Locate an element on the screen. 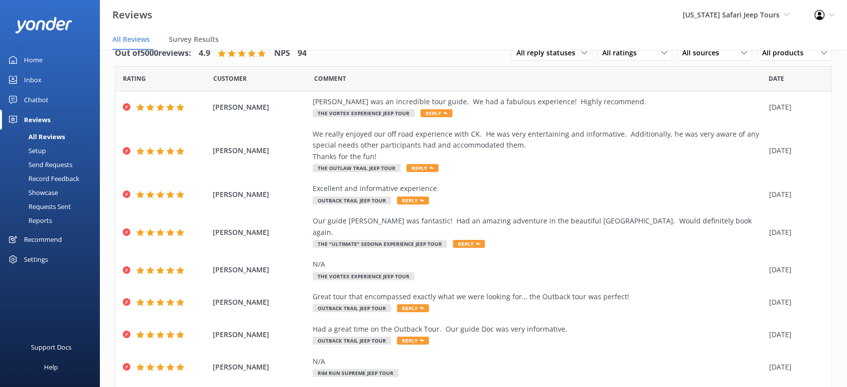  a: Requests Sent is located at coordinates (53, 207).